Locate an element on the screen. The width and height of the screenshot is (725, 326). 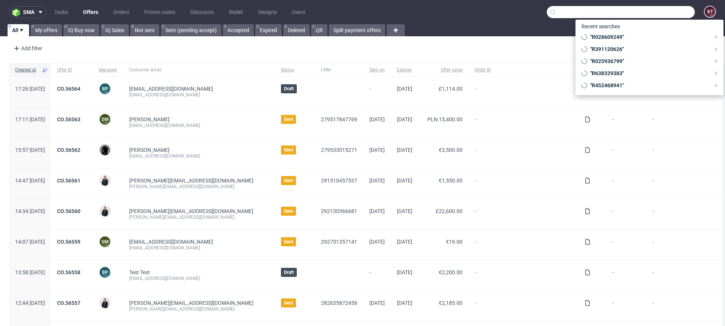
a: IQ Buy now is located at coordinates (81, 30).